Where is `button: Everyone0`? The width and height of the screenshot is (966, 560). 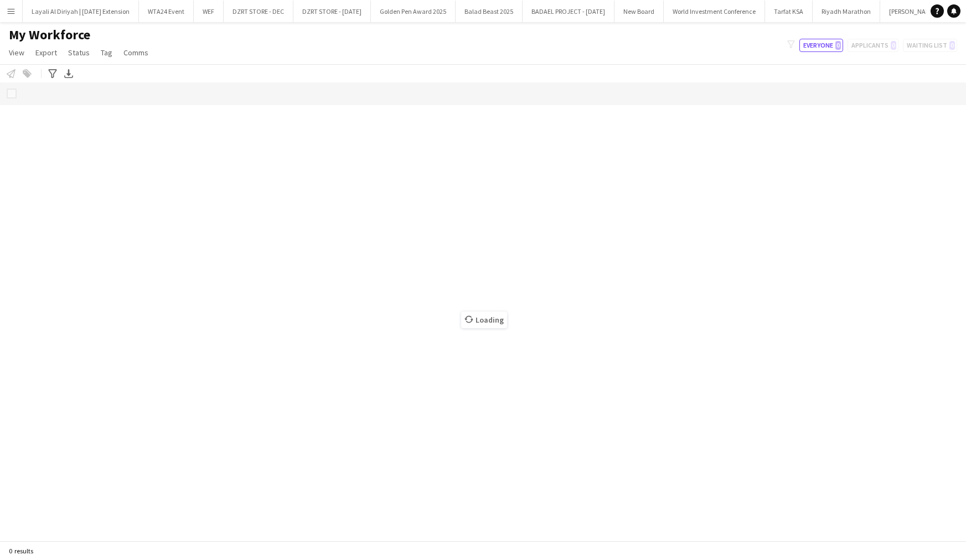
button: Everyone0 is located at coordinates (821, 45).